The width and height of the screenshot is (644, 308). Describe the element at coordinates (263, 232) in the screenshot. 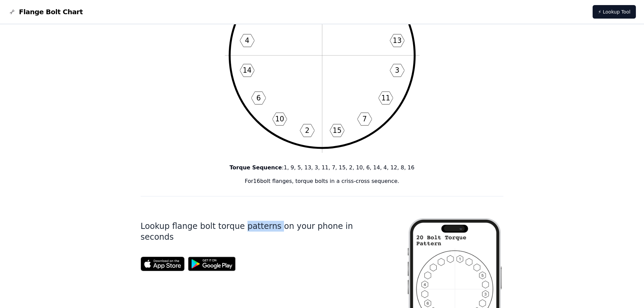

I see `h1: Lookup flange bolt torque patterns on your phone in seconds` at that location.